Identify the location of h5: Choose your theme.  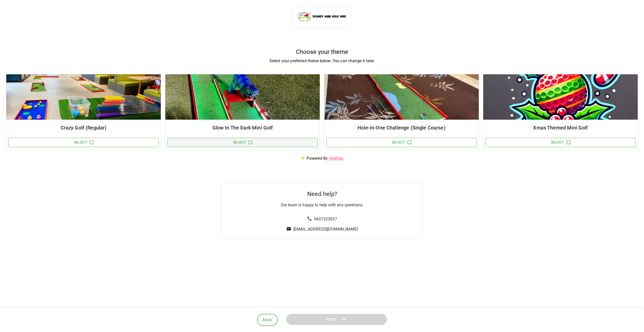
(322, 52).